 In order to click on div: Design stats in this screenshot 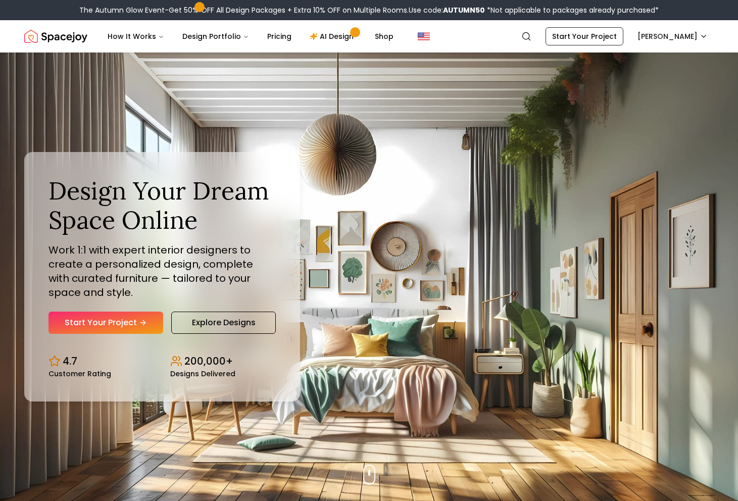, I will do `click(162, 362)`.